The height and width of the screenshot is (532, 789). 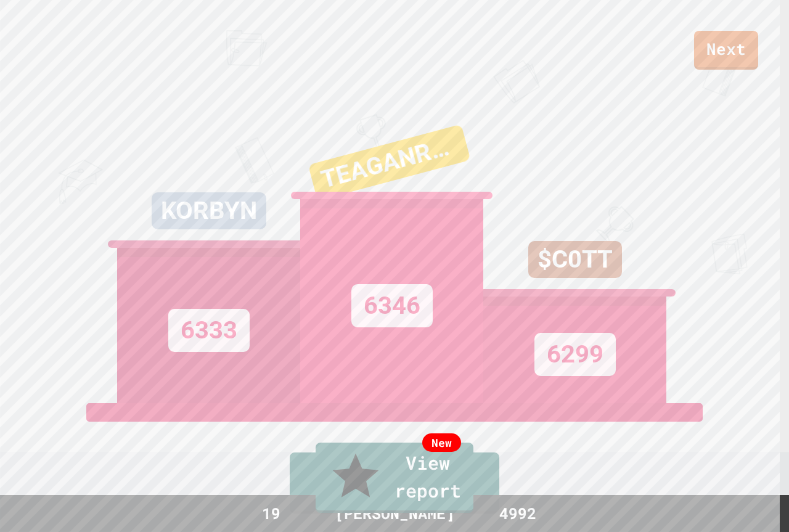 I want to click on div: TEAGANROBERTSON, so click(x=390, y=163).